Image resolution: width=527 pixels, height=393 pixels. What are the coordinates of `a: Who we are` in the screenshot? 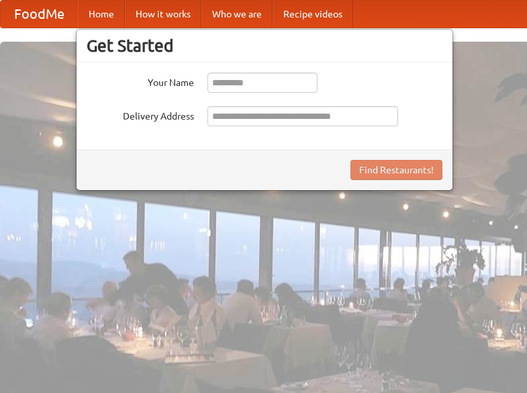 It's located at (237, 14).